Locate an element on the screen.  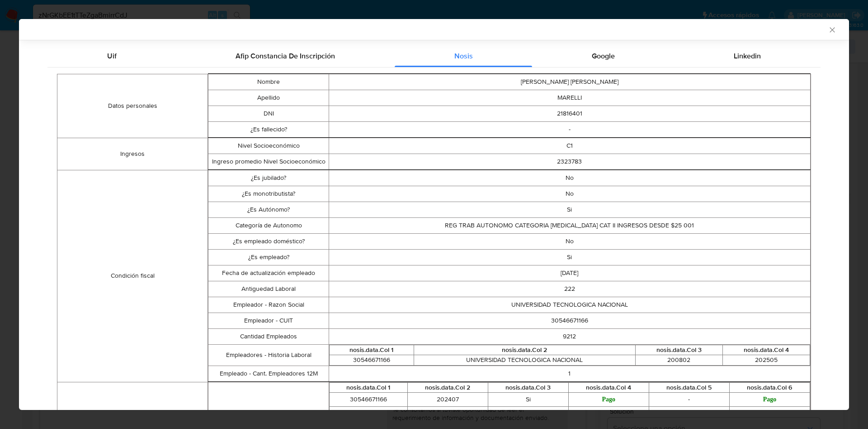
span: Uif is located at coordinates (112, 56).